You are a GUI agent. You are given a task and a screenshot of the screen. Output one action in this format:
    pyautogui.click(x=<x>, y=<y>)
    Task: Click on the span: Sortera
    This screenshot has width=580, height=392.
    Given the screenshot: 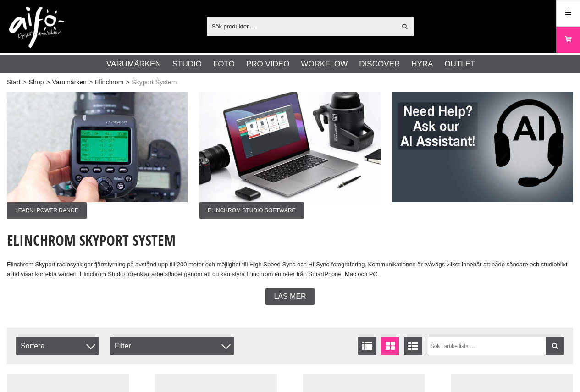 What is the action you would take?
    pyautogui.click(x=57, y=346)
    